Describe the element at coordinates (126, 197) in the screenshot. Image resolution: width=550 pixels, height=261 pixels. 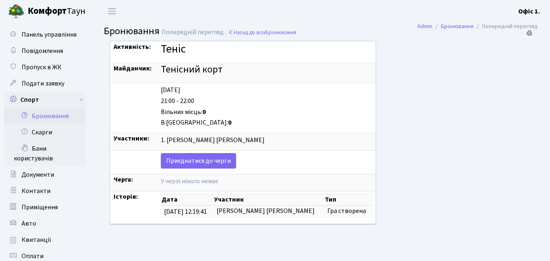
I see `strong: Історія:` at that location.